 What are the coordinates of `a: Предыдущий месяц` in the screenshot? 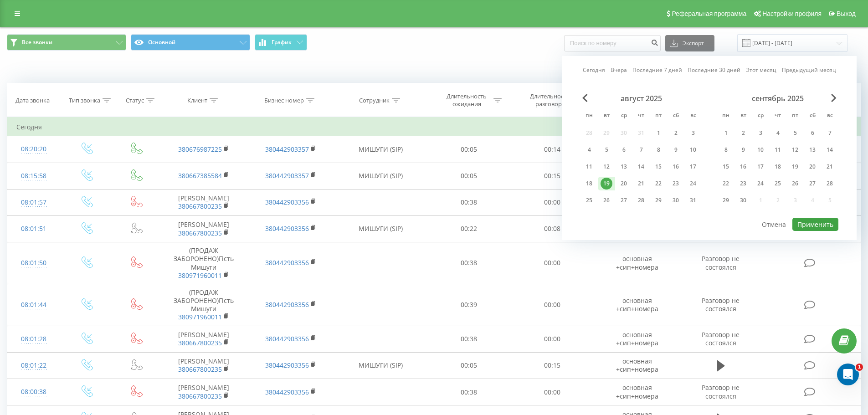 It's located at (809, 70).